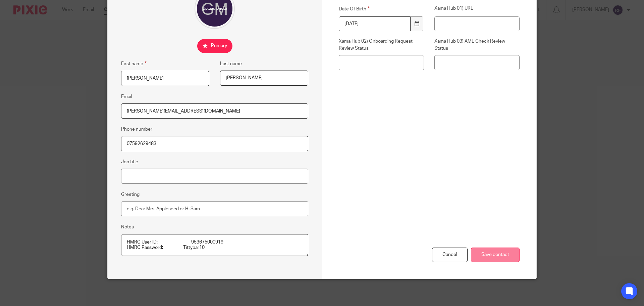  What do you see at coordinates (134, 63) in the screenshot?
I see `label: First name` at bounding box center [134, 63].